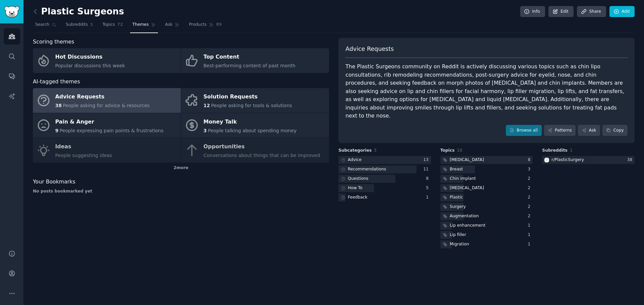  Describe the element at coordinates (370, 49) in the screenshot. I see `span: Advice Requests` at that location.